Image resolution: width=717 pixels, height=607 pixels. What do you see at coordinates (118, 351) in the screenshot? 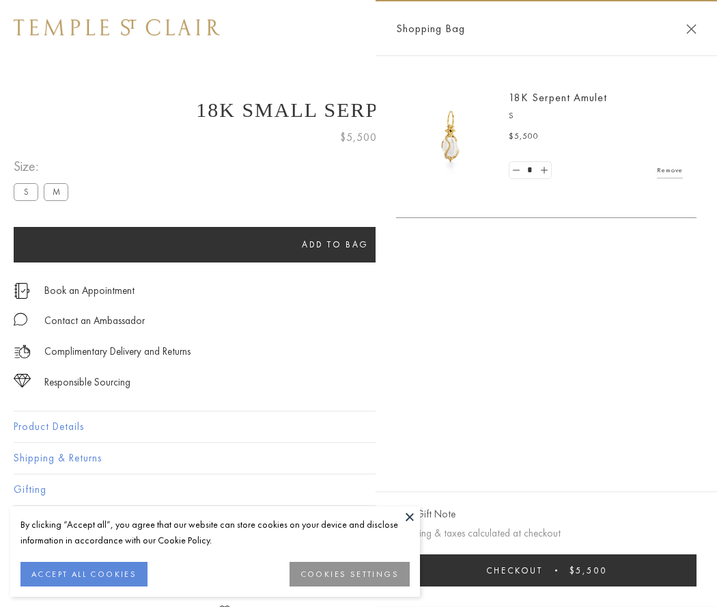
I see `p: Complimentary Delivery and Returns` at bounding box center [118, 351].